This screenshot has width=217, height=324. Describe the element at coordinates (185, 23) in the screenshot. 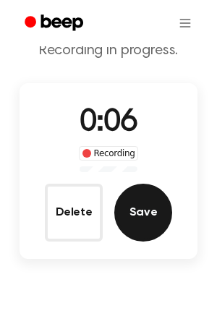

I see `button: Open menu` at that location.